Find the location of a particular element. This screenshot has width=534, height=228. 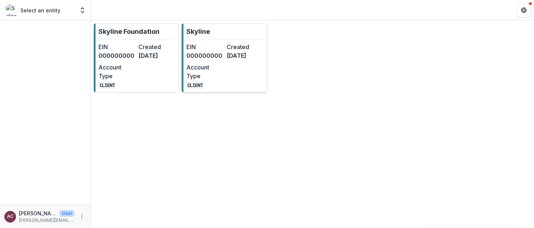

p: Skyline is located at coordinates (198, 31).